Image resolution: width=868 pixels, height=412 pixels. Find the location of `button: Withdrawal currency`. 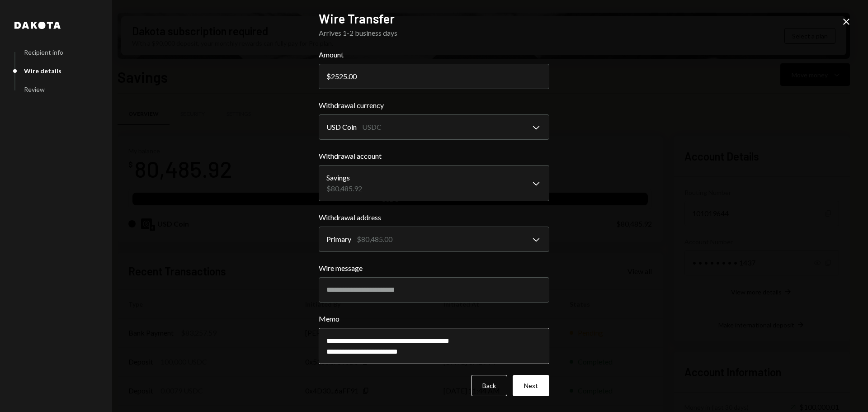

button: Withdrawal currency is located at coordinates (434, 127).